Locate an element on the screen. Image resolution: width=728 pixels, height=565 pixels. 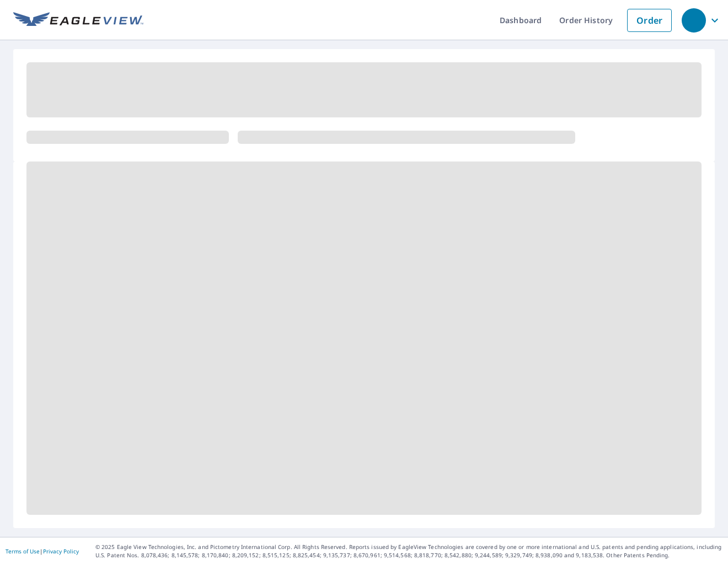
a: Terms of Use is located at coordinates (22, 551).